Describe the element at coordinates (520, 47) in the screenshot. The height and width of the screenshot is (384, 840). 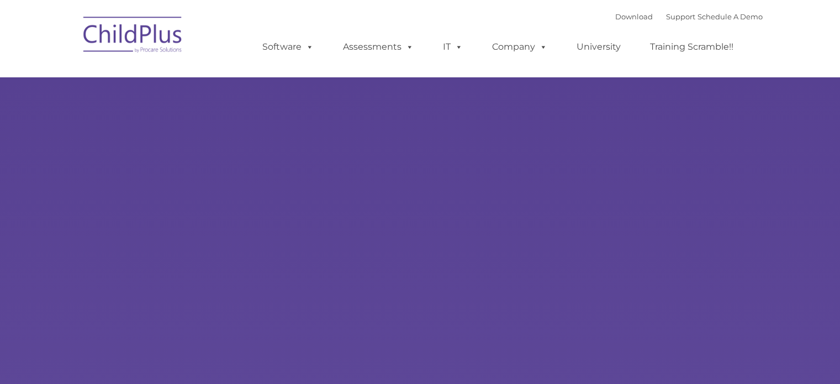
I see `a: Company` at that location.